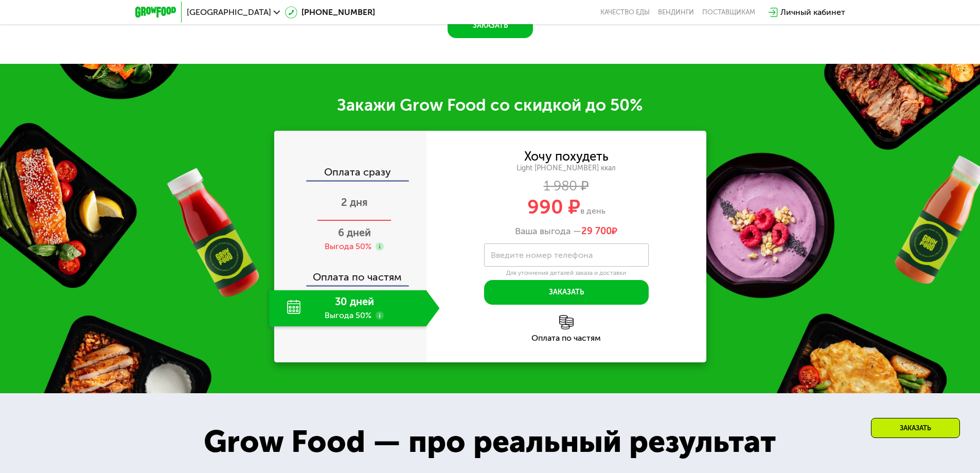 The height and width of the screenshot is (473, 980). I want to click on span: 6 дней, so click(354, 232).